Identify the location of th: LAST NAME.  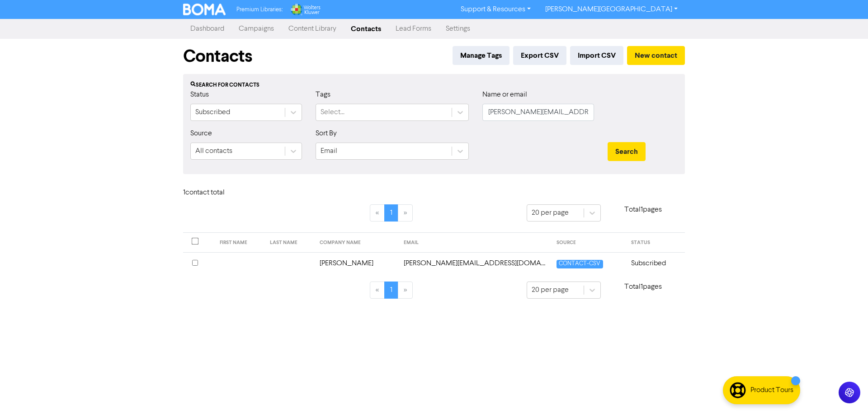
(289, 243).